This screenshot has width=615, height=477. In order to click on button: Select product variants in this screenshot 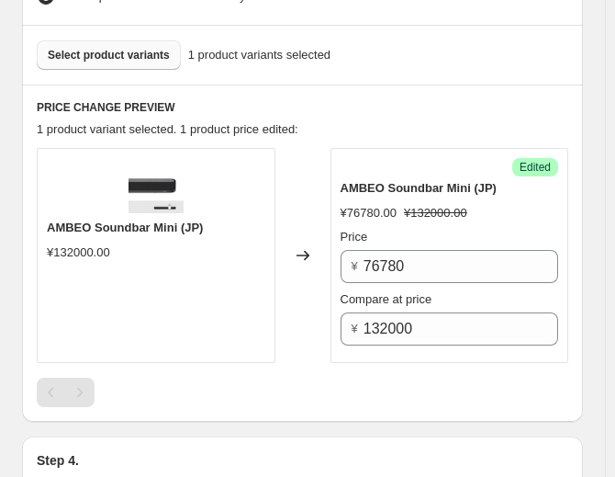, I will do `click(108, 55)`.